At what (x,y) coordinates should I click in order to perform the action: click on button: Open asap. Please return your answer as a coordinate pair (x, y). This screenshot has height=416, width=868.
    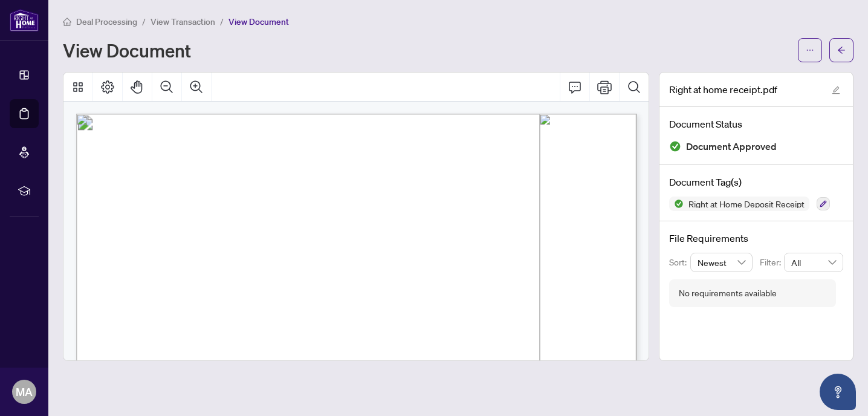
    Looking at the image, I should click on (838, 392).